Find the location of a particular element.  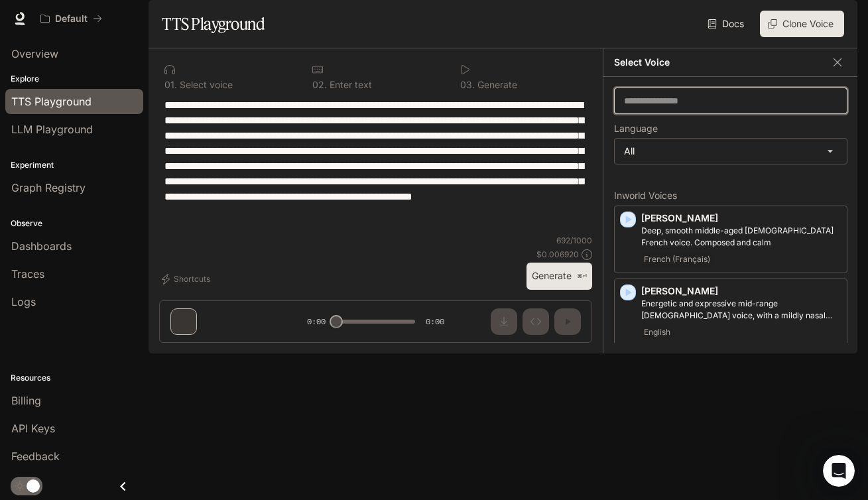

a: Docs is located at coordinates (727, 24).